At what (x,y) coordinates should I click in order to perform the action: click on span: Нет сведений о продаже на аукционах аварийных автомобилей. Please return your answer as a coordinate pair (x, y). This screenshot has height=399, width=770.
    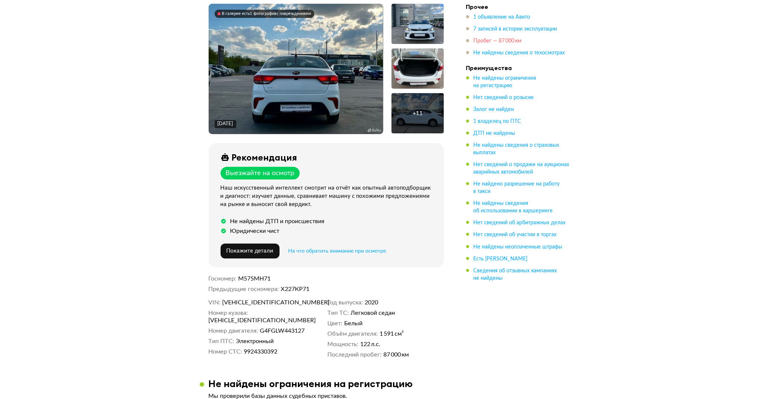
    Looking at the image, I should click on (521, 169).